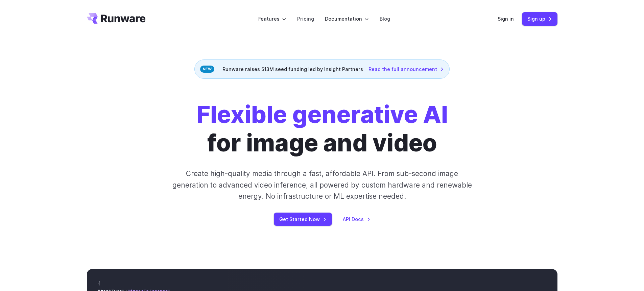  Describe the element at coordinates (385, 19) in the screenshot. I see `a: Blog` at that location.